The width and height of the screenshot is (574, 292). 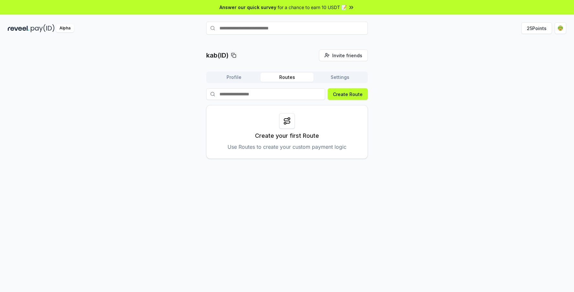 I want to click on span: for a chance to earn 10 USDT 📝, so click(x=312, y=7).